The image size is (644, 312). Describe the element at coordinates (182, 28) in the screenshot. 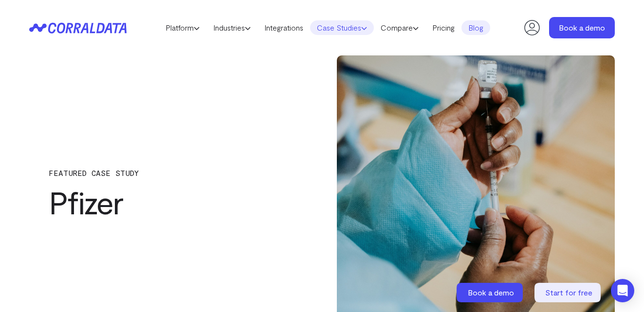

I see `a: Platform` at that location.